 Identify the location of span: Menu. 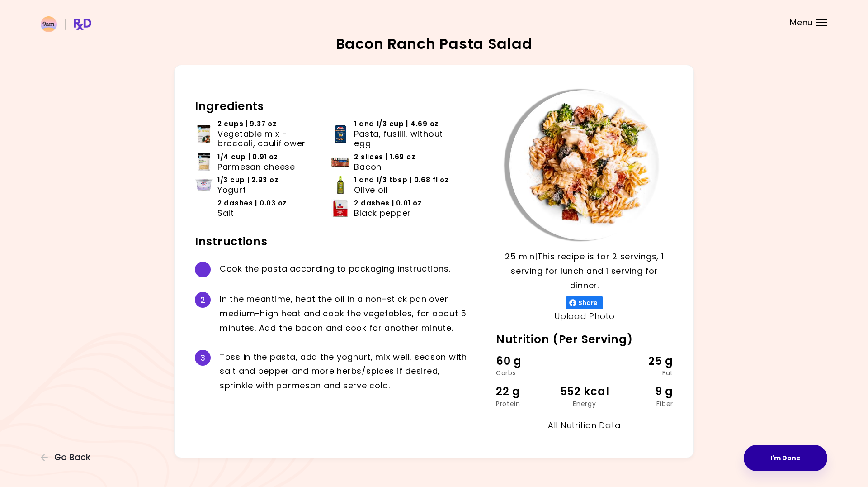
(801, 23).